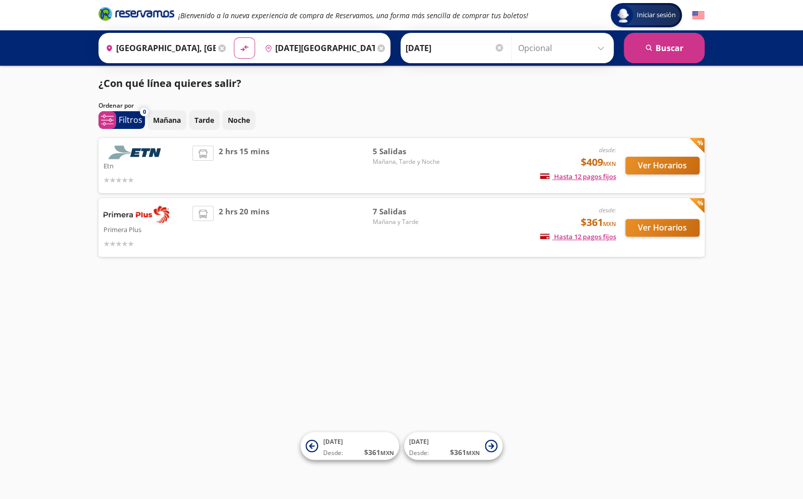  What do you see at coordinates (167, 120) in the screenshot?
I see `button: Mañana` at bounding box center [167, 120].